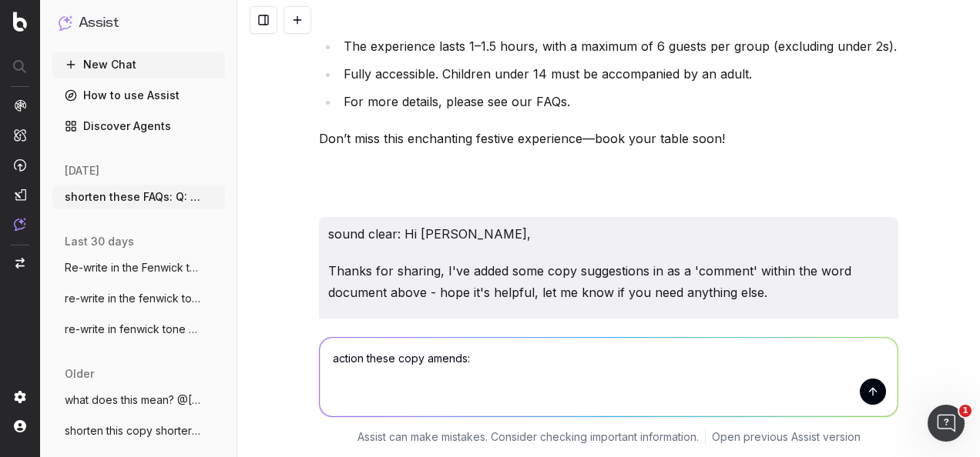  Describe the element at coordinates (139, 96) in the screenshot. I see `a: How to use Assist` at that location.